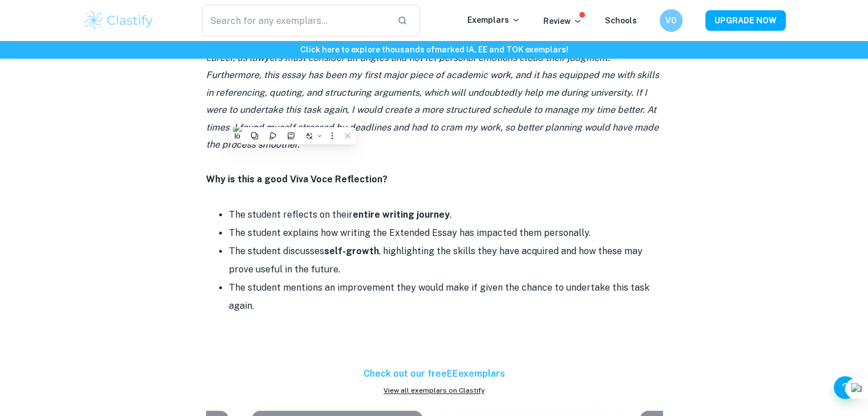  I want to click on input: Search for any exemplars..., so click(295, 21).